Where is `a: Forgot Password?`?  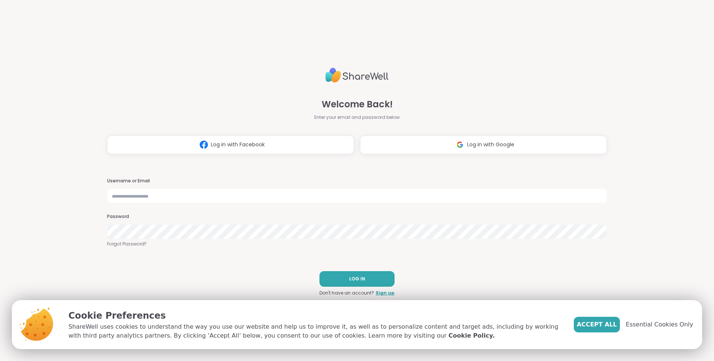 a: Forgot Password? is located at coordinates (357, 244).